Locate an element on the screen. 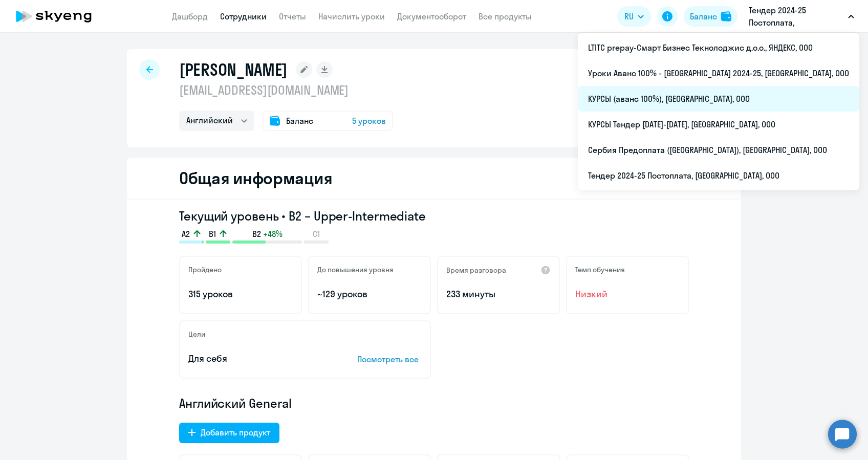 This screenshot has width=868, height=460. span: C1 is located at coordinates (316, 234).